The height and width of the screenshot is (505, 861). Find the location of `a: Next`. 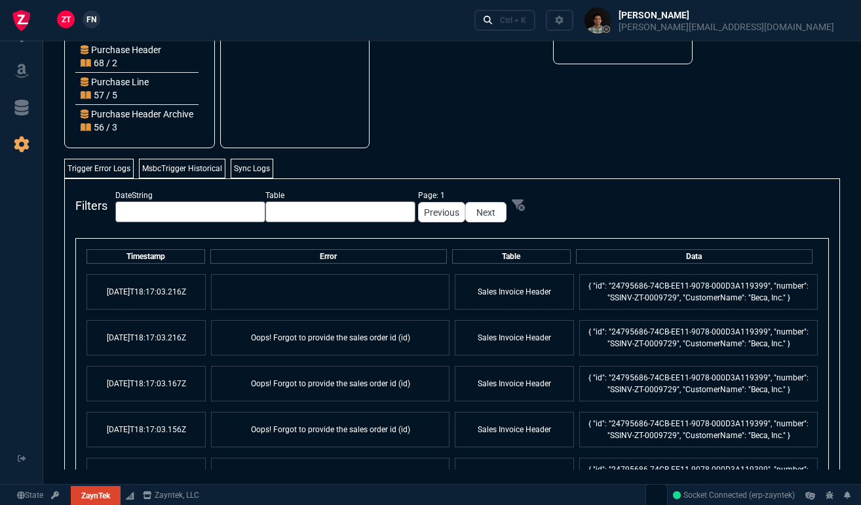

a: Next is located at coordinates (486, 212).